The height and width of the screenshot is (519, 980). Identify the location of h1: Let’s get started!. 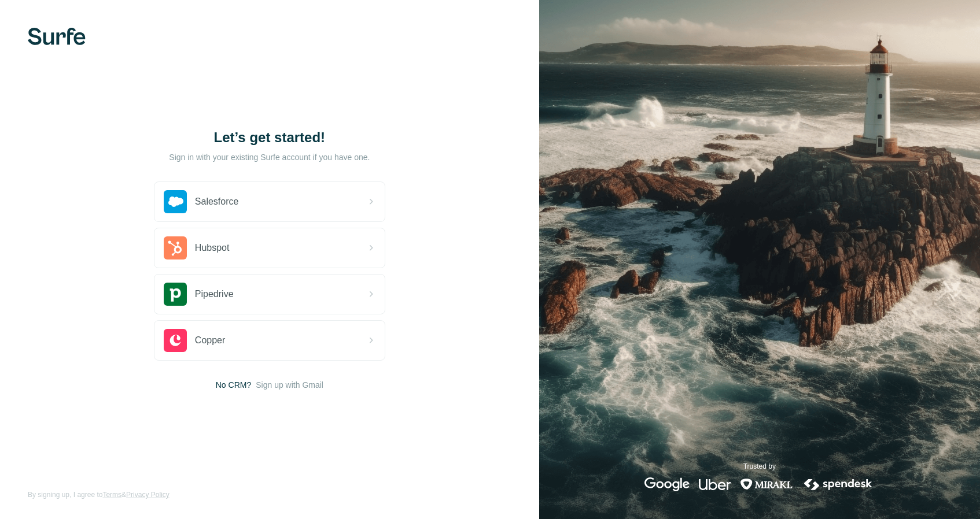
(270, 137).